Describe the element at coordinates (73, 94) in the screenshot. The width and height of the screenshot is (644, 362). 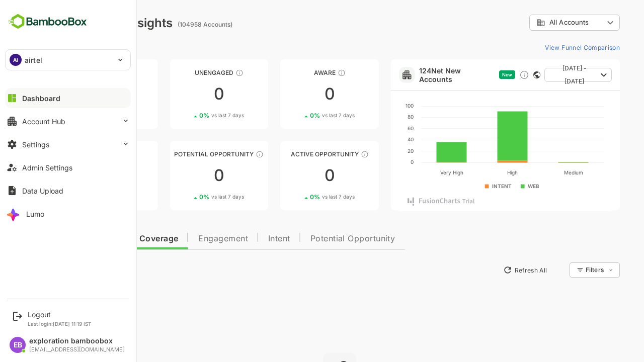
I see `a: UnreachedThese accounts have not been engaged with for a defined time period00%vs last 7 days` at that location.